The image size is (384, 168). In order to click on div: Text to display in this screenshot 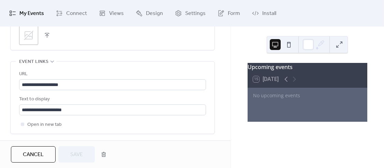, I will do `click(112, 99)`.